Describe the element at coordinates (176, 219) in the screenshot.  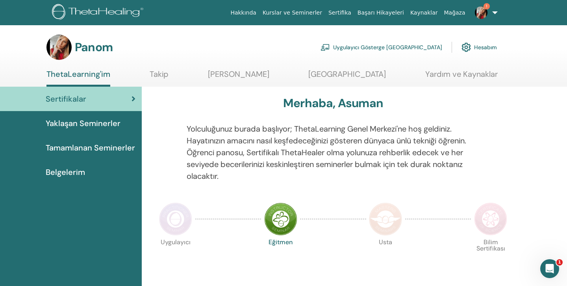
I see `img: Uygulayıcı` at that location.